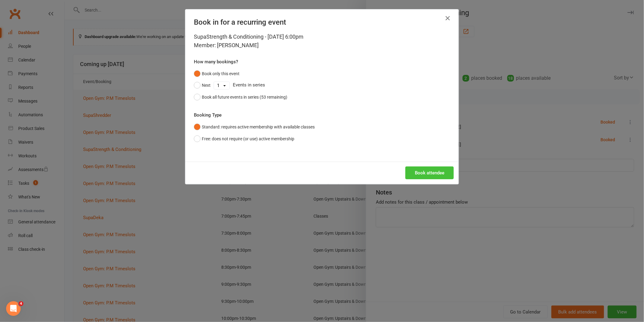 This screenshot has height=322, width=644. I want to click on button: Book attendee, so click(429, 173).